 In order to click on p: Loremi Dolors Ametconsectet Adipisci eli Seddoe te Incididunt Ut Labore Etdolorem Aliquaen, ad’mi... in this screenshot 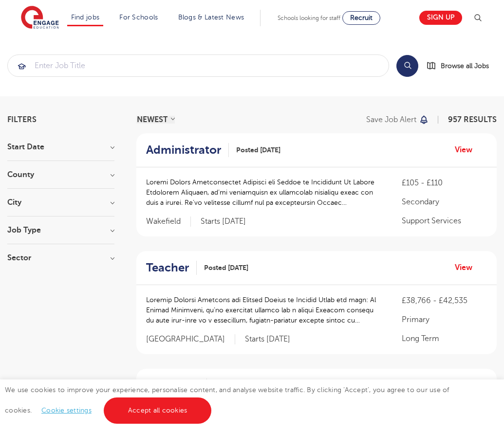, I will do `click(264, 192)`.